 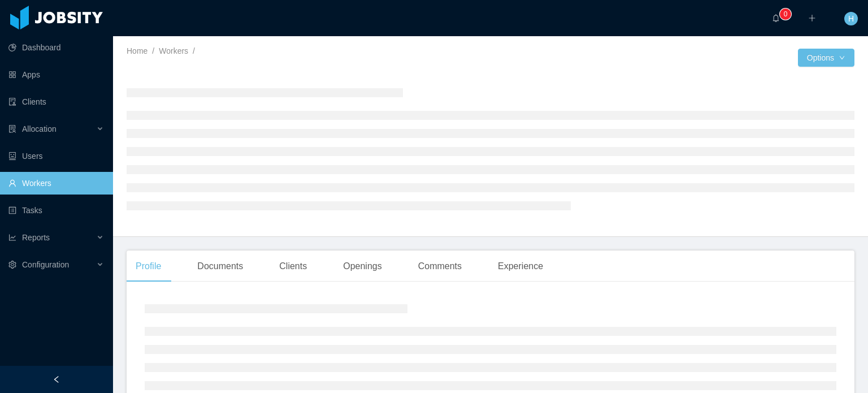 I want to click on div: Openings, so click(x=363, y=267).